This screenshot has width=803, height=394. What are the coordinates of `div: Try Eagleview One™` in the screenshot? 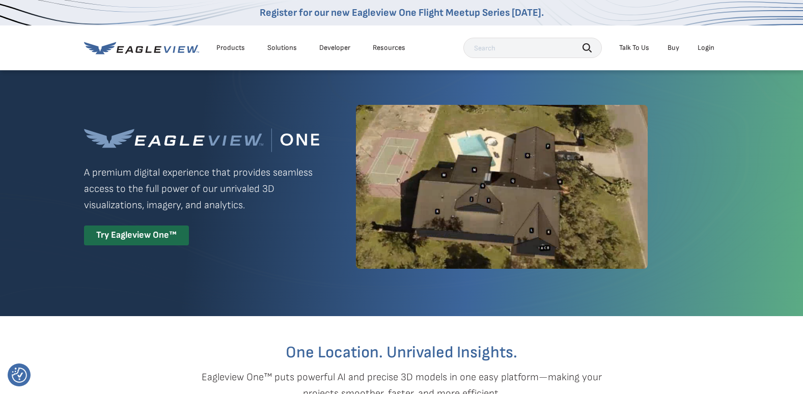 It's located at (136, 235).